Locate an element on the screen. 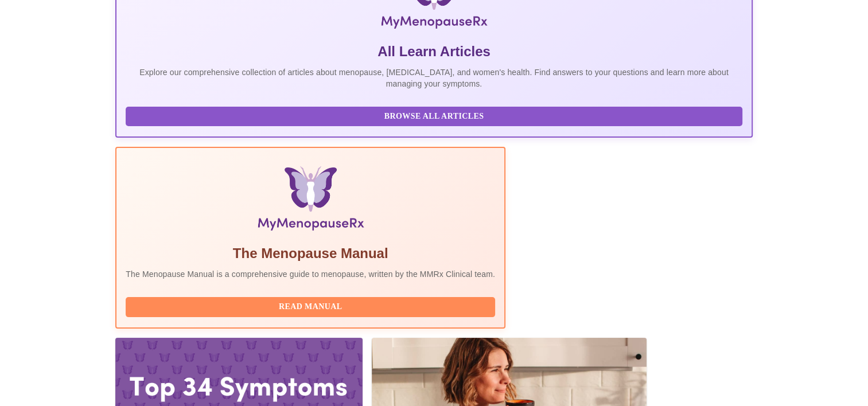  span: Read Manual is located at coordinates (310, 307).